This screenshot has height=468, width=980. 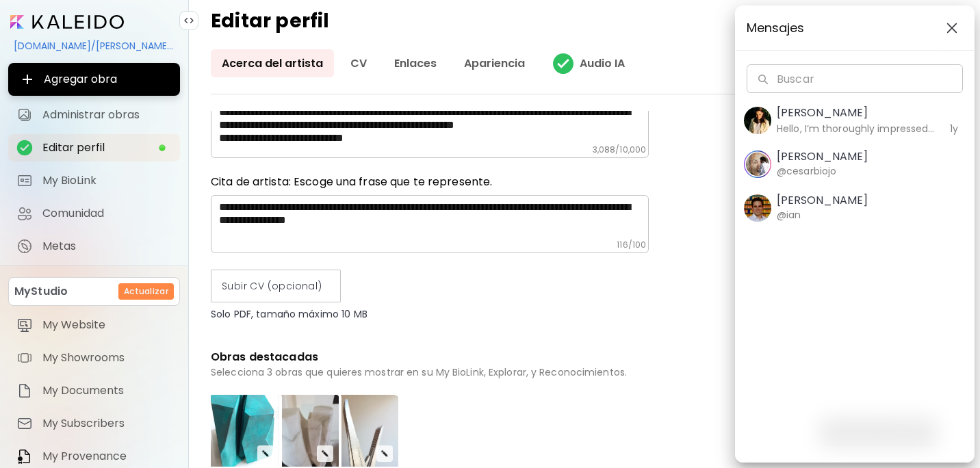 I want to click on button: closeChatList, so click(x=952, y=28).